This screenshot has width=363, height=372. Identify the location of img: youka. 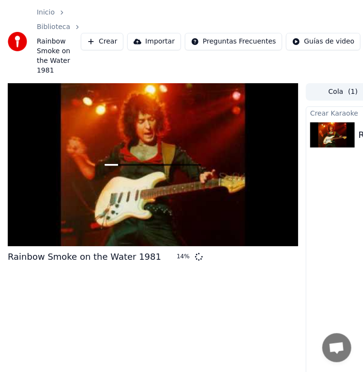
(17, 42).